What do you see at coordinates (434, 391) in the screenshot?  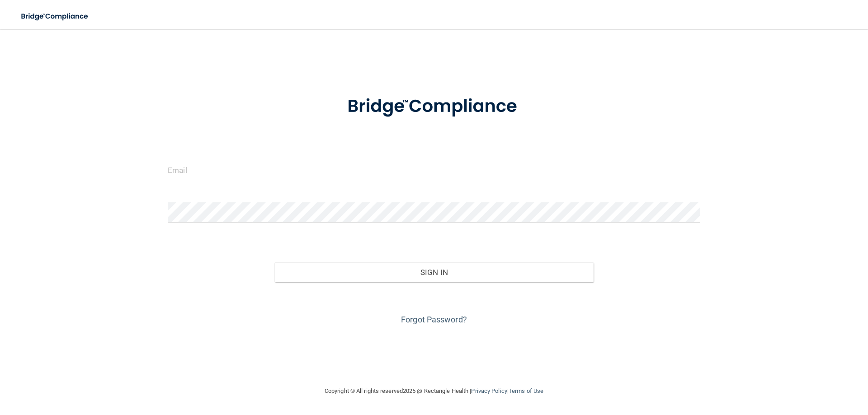 I see `div: Copyright © All rights reserved 2025 @ Rectangle Health | |` at bounding box center [434, 391].